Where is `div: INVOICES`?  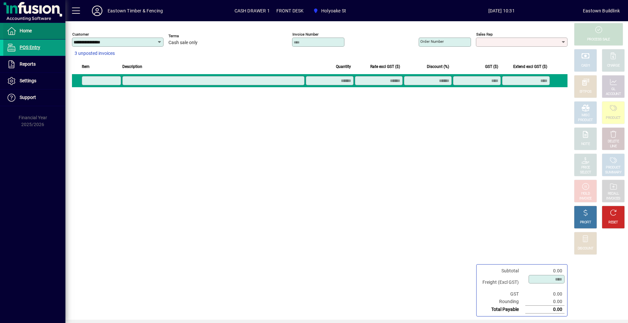
div: INVOICES is located at coordinates (613, 199).